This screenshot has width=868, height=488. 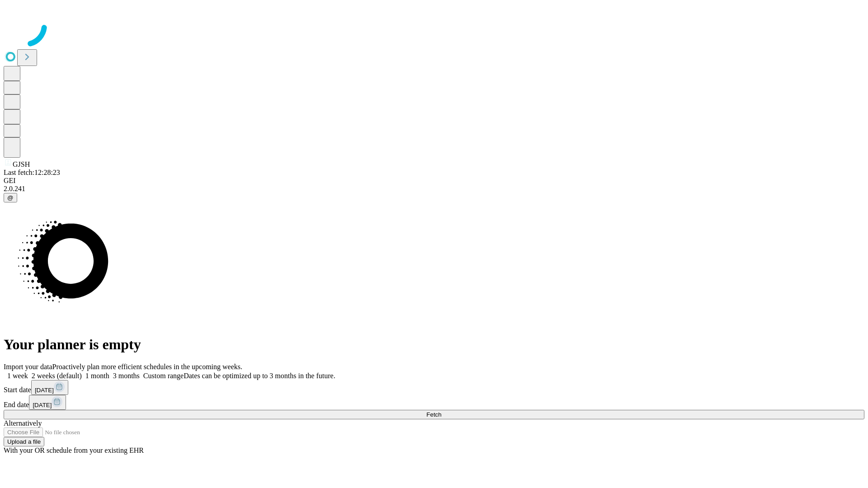 I want to click on div: 2.0.241, so click(x=434, y=189).